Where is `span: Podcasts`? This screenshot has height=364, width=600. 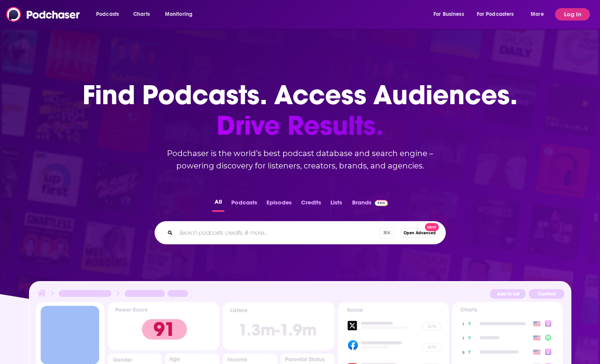 span: Podcasts is located at coordinates (107, 14).